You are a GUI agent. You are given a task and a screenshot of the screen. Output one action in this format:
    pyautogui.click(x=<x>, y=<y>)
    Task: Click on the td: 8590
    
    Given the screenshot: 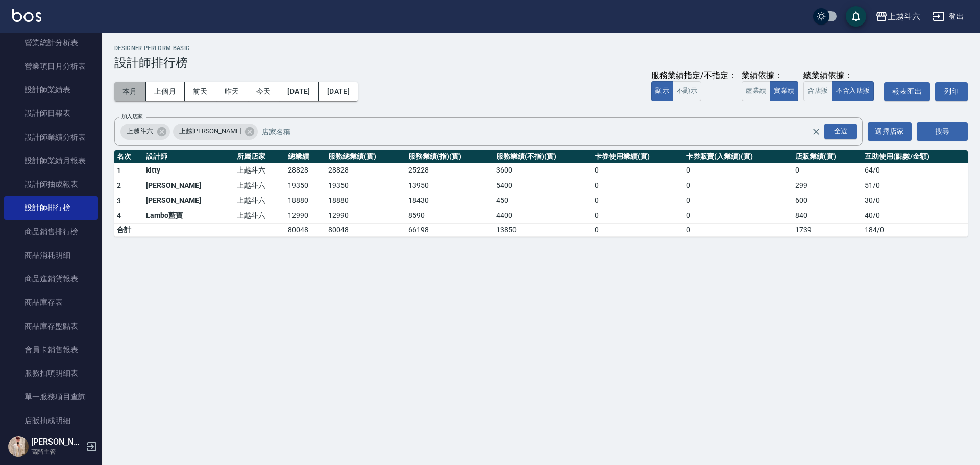 What is the action you would take?
    pyautogui.click(x=450, y=216)
    